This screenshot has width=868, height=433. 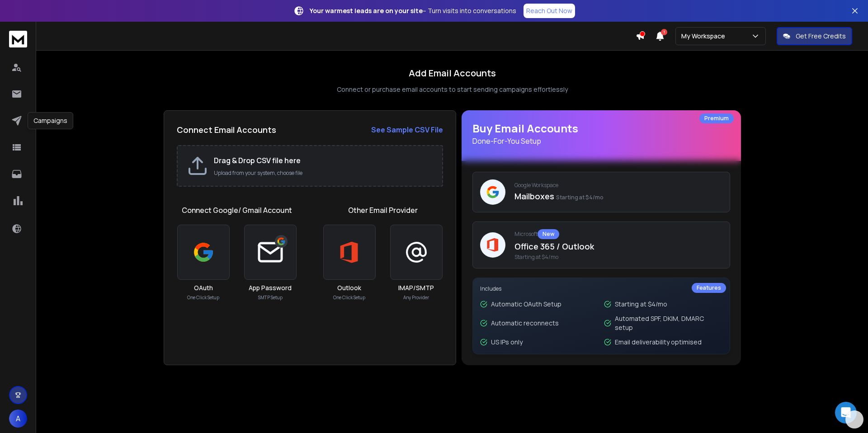 What do you see at coordinates (641, 304) in the screenshot?
I see `p: Starting at $4/mo` at bounding box center [641, 304].